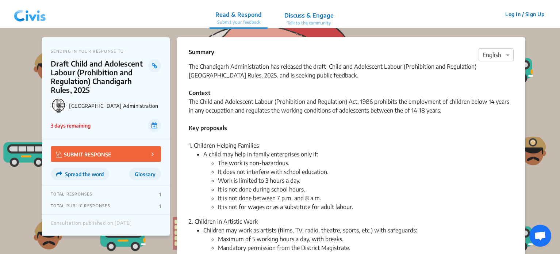  Describe the element at coordinates (145, 174) in the screenshot. I see `span: Glossary` at that location.